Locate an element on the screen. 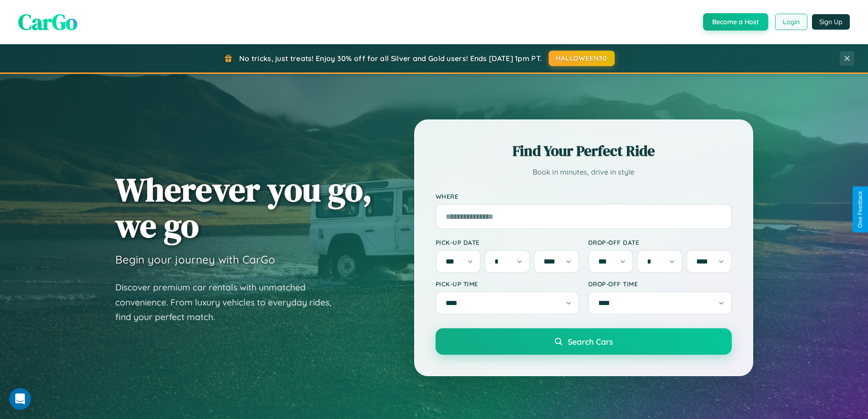 The width and height of the screenshot is (868, 419). h3: Begin your journey with CarGo is located at coordinates (195, 259).